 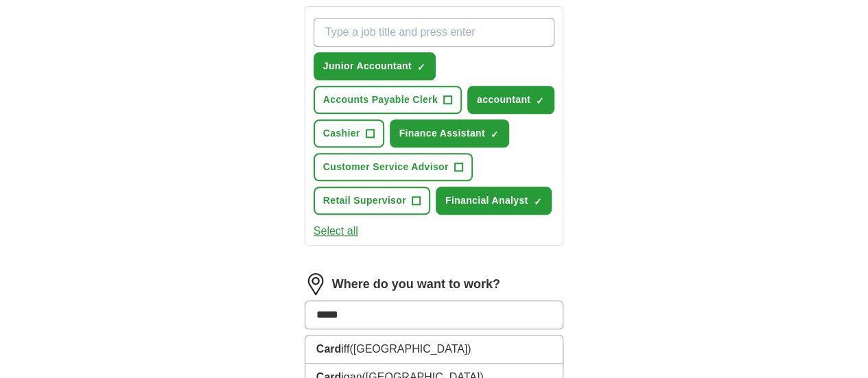 What do you see at coordinates (434, 33) in the screenshot?
I see `input: Type a job title and press enter` at bounding box center [434, 33].